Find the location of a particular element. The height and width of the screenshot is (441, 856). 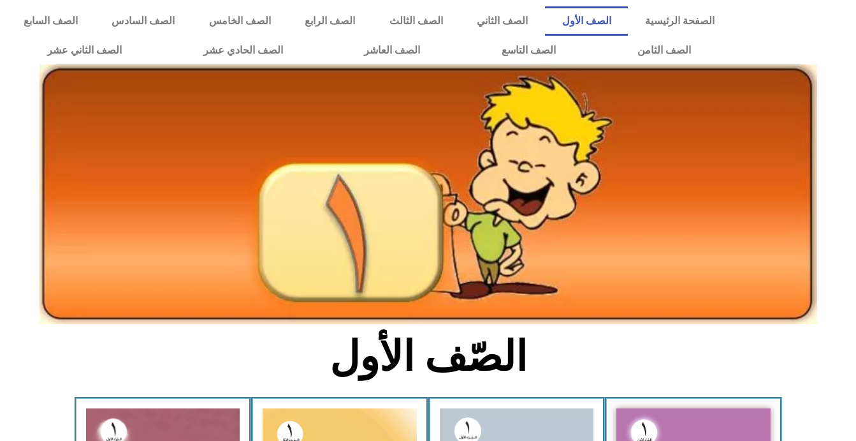

a: الصفحة الرئيسية is located at coordinates (680, 21).